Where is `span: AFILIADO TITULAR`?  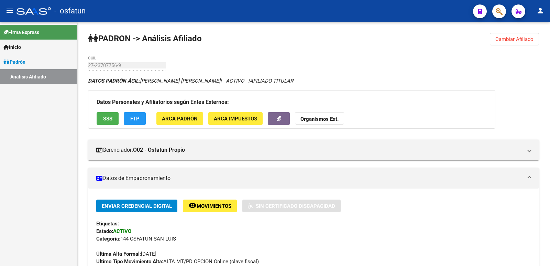
span: AFILIADO TITULAR is located at coordinates (271, 81).